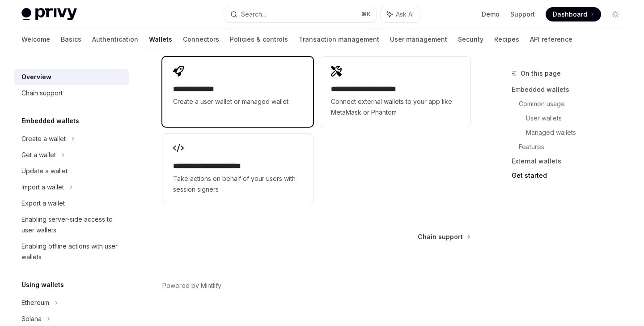 The height and width of the screenshot is (326, 644). What do you see at coordinates (72, 77) in the screenshot?
I see `a: Overview` at bounding box center [72, 77].